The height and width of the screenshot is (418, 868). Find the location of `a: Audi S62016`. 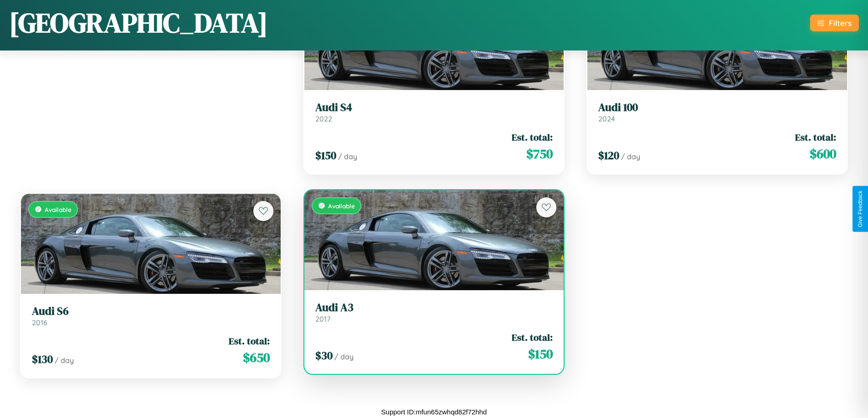

a: Audi S62016 is located at coordinates (151, 316).